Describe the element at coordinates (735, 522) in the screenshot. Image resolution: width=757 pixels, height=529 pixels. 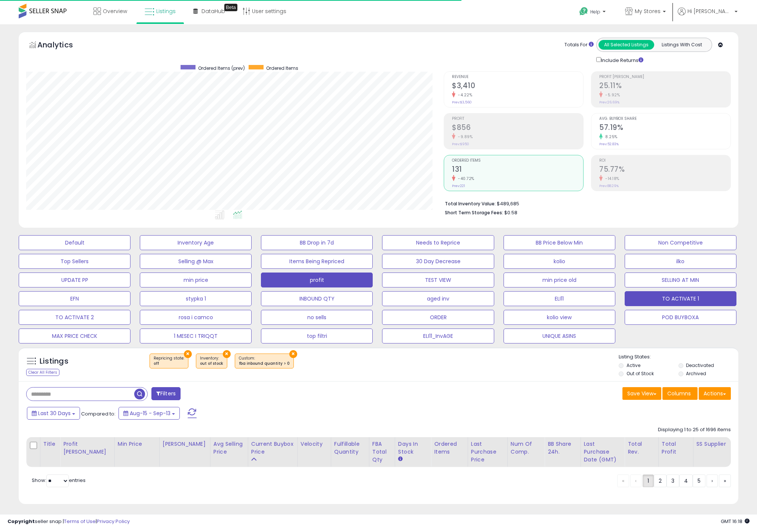
I see `span: 2025-10-14 16:18 GMT` at that location.